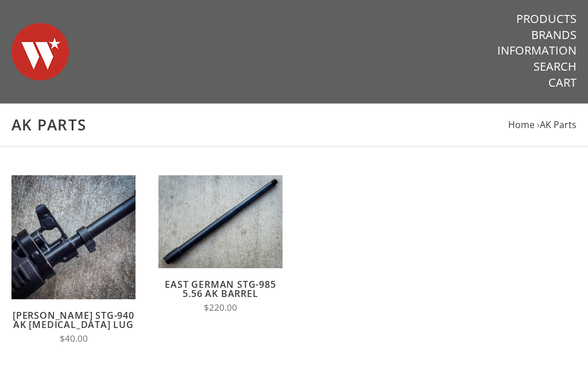 The width and height of the screenshot is (588, 382). What do you see at coordinates (546, 19) in the screenshot?
I see `a: Products` at bounding box center [546, 19].